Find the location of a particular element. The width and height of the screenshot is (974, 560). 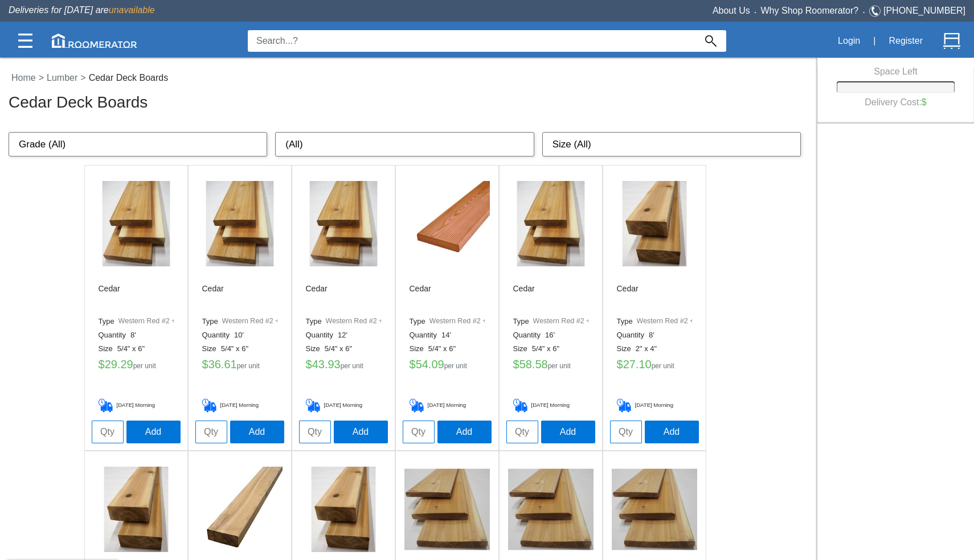

h6: Delivery Cost: is located at coordinates (895, 102).